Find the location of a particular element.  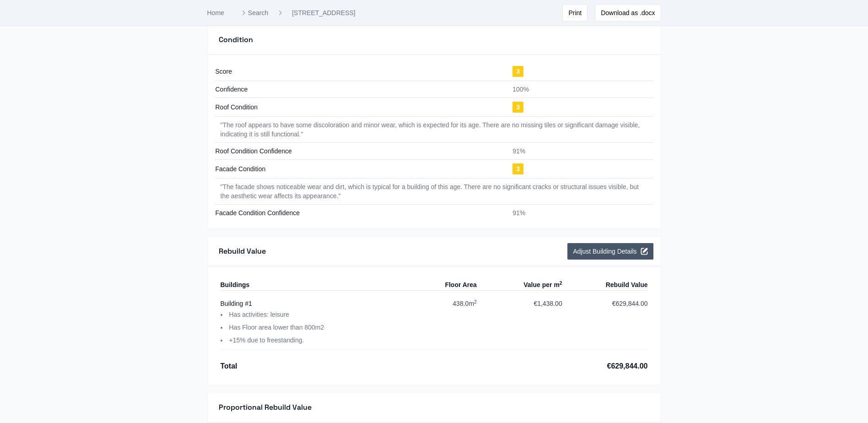

a: Home is located at coordinates (215, 13).